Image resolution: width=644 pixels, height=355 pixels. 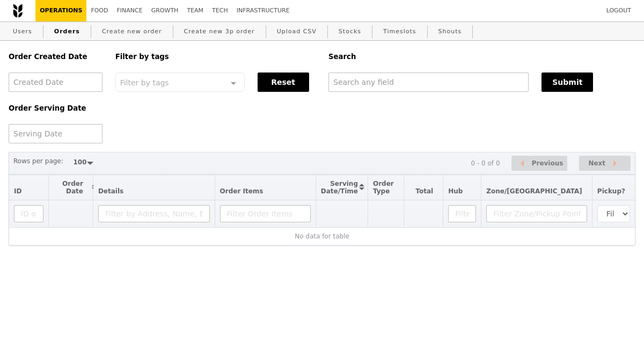 I want to click on input: ID or Salesperson name, so click(x=29, y=214).